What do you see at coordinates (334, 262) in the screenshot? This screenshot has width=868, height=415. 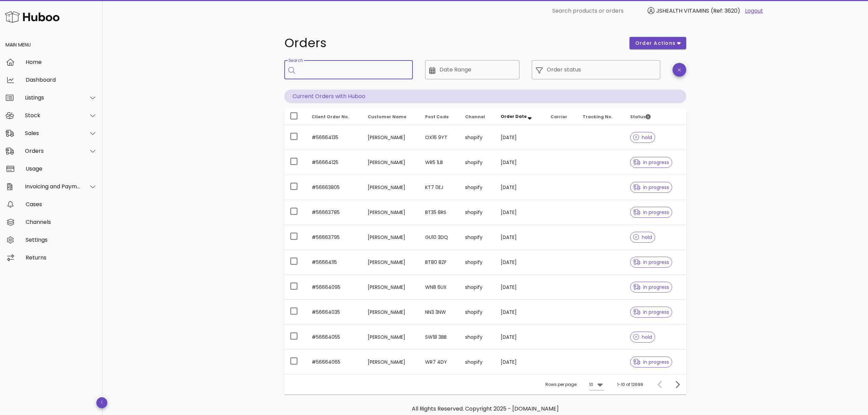 I see `td: #56664115` at bounding box center [334, 262].